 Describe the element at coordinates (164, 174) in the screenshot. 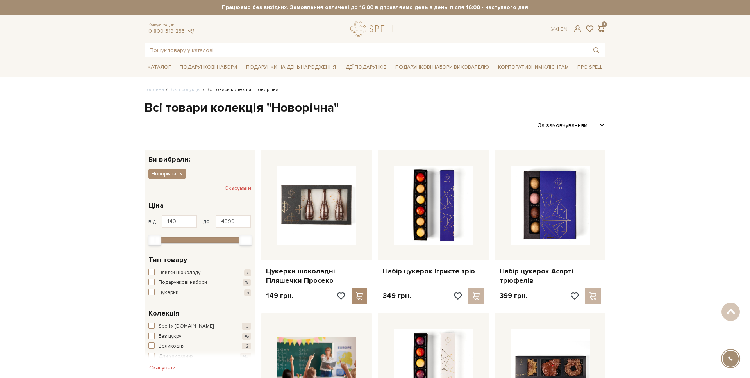

I see `span: Новорічна` at that location.